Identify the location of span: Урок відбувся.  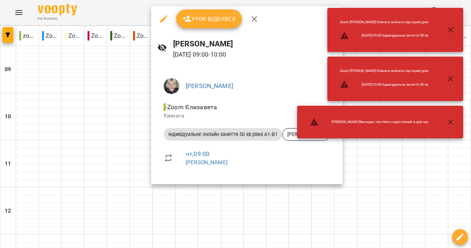
(209, 19).